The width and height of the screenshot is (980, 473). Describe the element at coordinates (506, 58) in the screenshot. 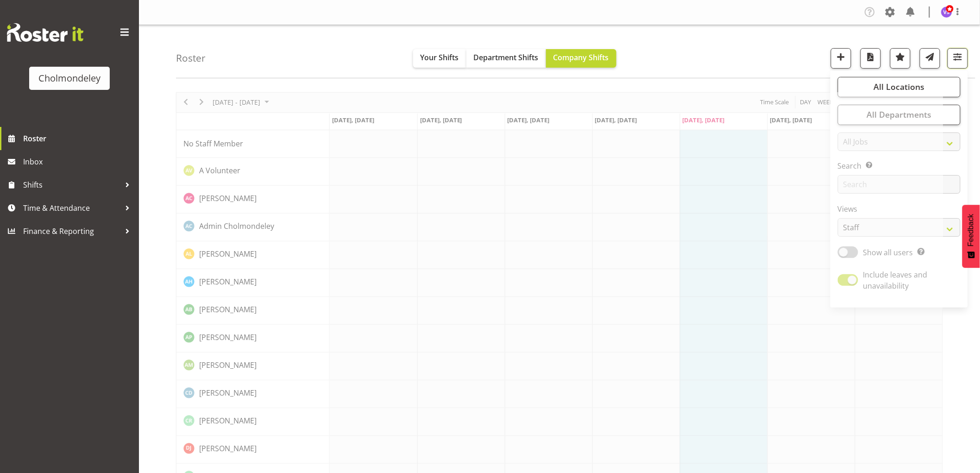

I see `button: Department Shifts` at that location.